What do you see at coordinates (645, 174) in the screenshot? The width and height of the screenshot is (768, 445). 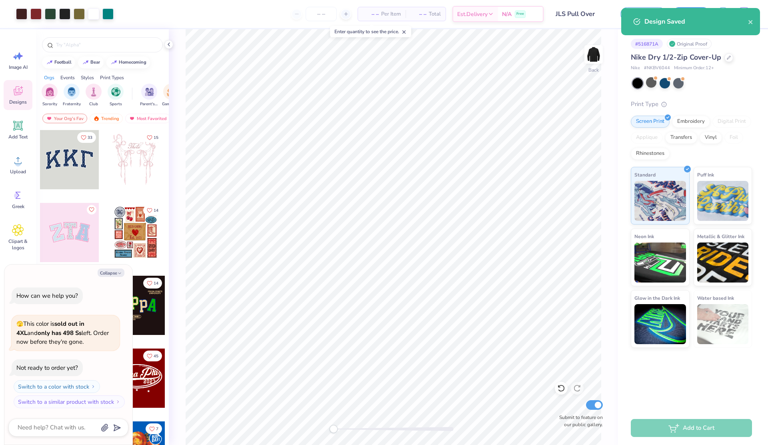 I see `span: Standard` at bounding box center [645, 174].